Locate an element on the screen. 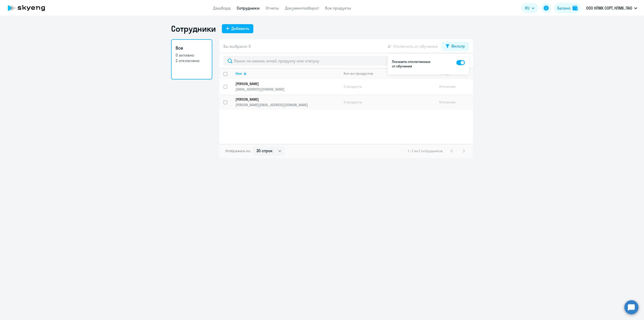 This screenshot has width=644, height=320. span: 1 - 2 из 2 сотрудников is located at coordinates (425, 151).